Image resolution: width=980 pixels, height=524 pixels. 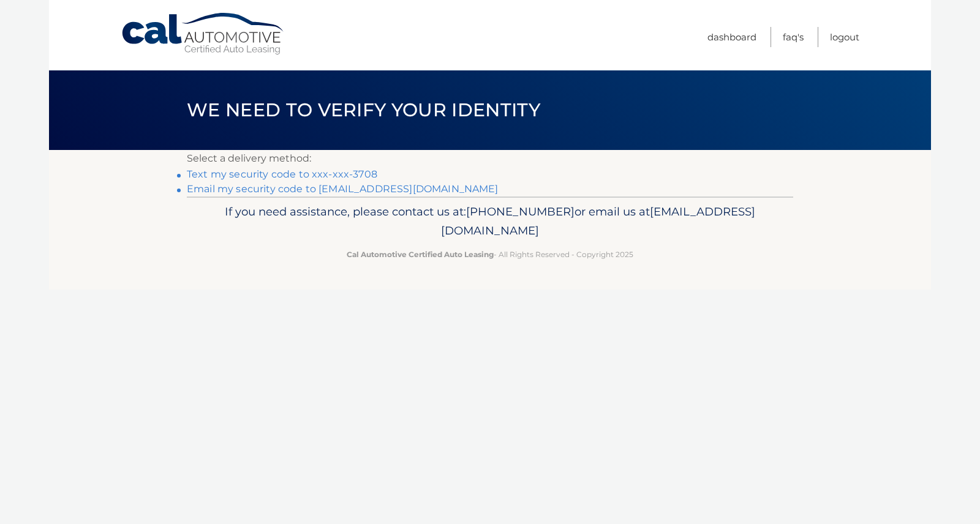 I want to click on a: Text my security code to xxx-xxx-3708, so click(x=281, y=174).